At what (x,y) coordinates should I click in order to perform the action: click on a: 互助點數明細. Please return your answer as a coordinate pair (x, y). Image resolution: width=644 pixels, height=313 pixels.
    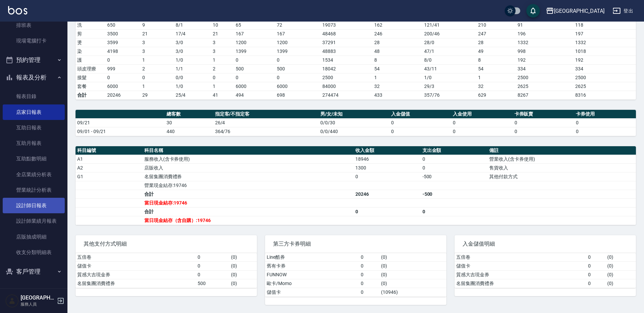
    Looking at the image, I should click on (34, 158).